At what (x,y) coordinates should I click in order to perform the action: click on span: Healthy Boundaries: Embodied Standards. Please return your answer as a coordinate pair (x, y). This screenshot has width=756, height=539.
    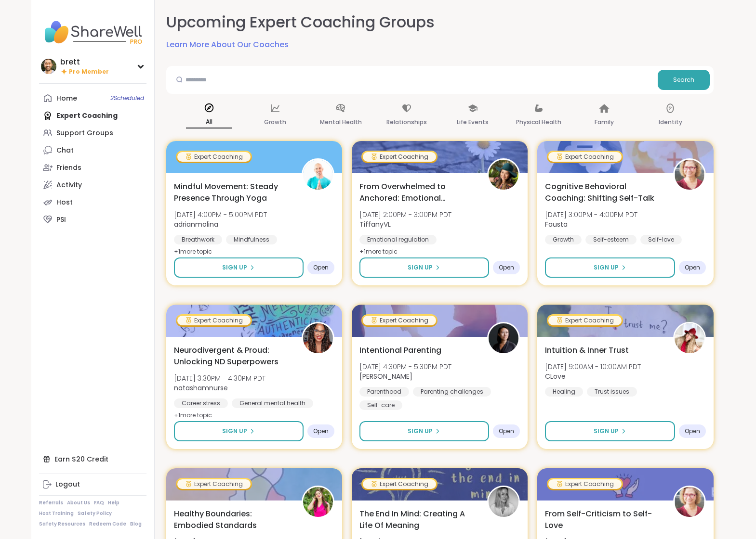
    Looking at the image, I should click on (232, 520).